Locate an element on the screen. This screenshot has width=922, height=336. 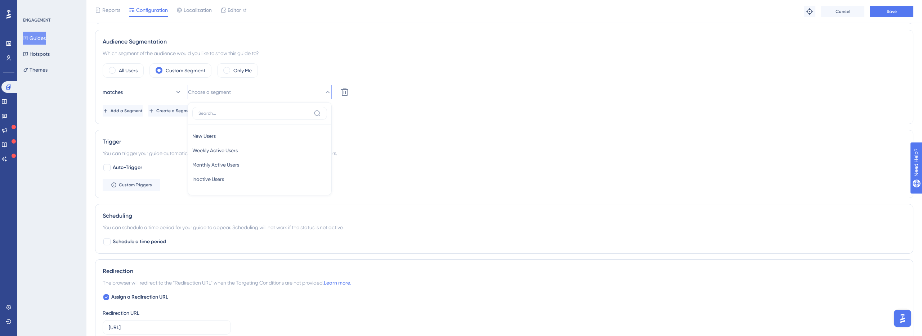
span: Reports is located at coordinates (111, 10).